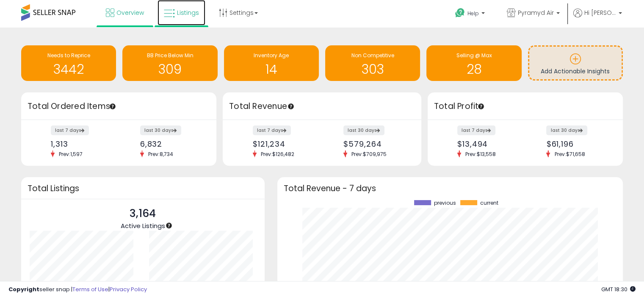 This screenshot has height=298, width=644. Describe the element at coordinates (451, 188) in the screenshot. I see `h3: Total Revenue - 7 days` at that location.